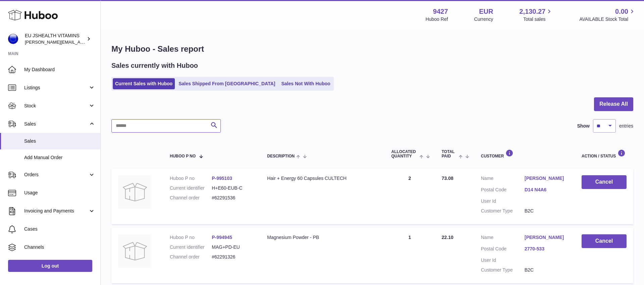 Image resolution: width=644 pixels, height=285 pixels. What do you see at coordinates (56, 174) in the screenshot?
I see `span: Orders` at bounding box center [56, 174].